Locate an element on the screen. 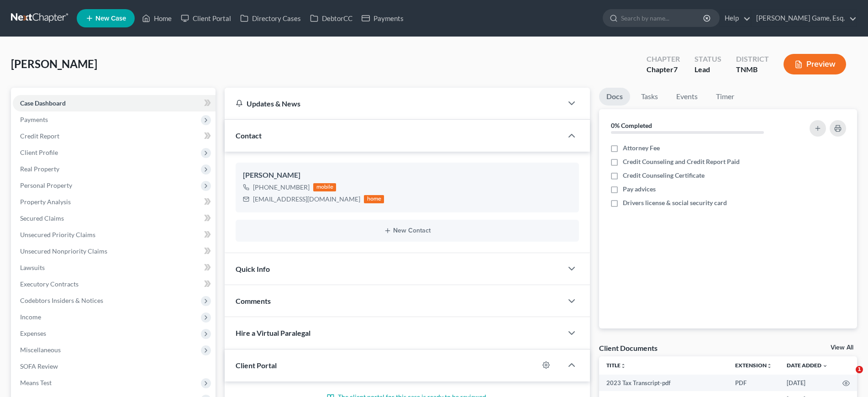  button: Preview is located at coordinates (815, 64).